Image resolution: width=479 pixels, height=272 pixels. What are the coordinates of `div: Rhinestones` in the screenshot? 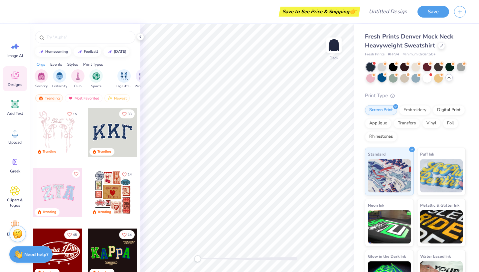 It's located at (380, 137).